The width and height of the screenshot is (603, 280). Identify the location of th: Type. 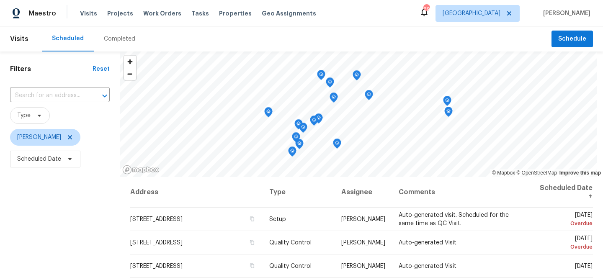
(299, 192).